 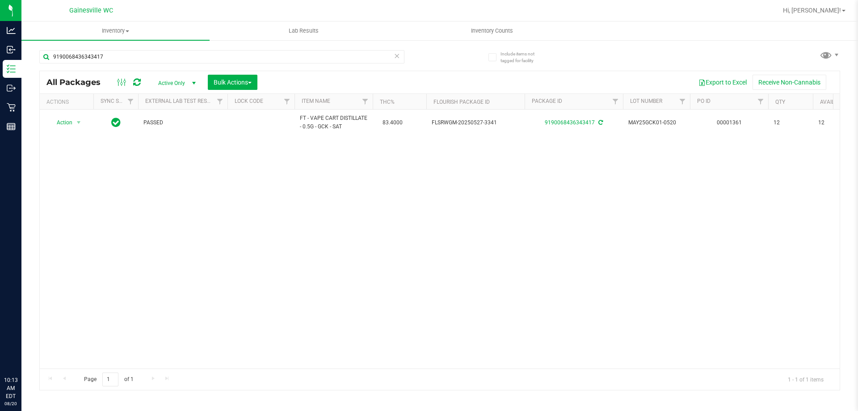 I want to click on span: FLSRWGM-20250527-3341, so click(x=475, y=122).